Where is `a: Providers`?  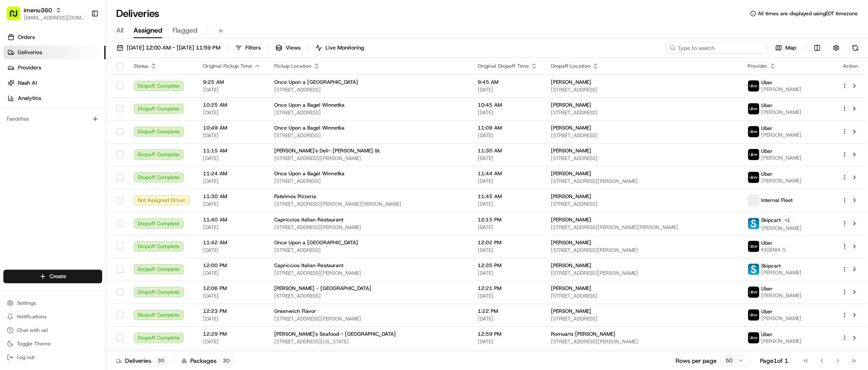
a: Providers is located at coordinates (54, 67).